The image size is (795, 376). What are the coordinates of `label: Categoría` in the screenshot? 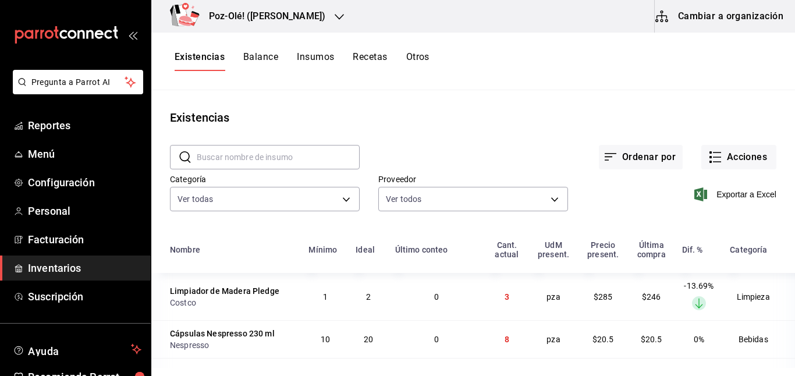 It's located at (265, 179).